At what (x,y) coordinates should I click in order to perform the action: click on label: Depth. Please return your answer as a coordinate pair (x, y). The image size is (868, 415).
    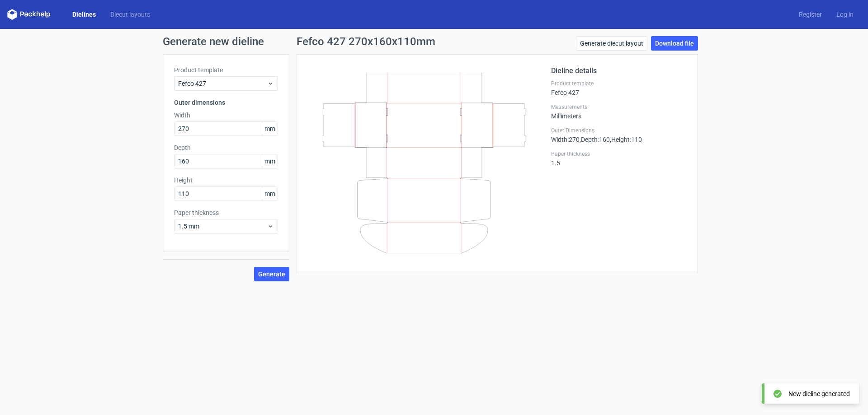
    Looking at the image, I should click on (226, 148).